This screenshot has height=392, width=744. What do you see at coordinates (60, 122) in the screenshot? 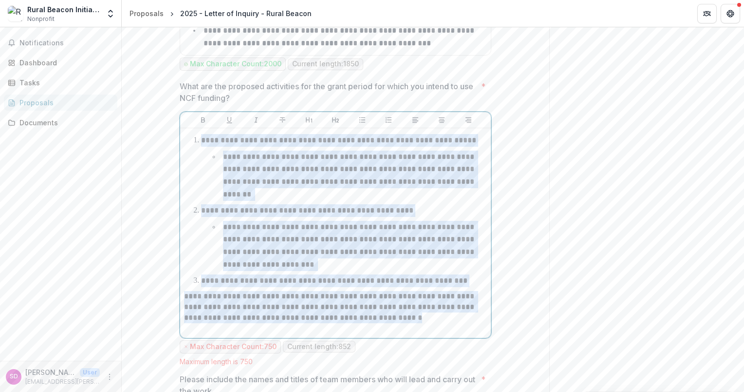
I see `a: Documents` at bounding box center [60, 122].